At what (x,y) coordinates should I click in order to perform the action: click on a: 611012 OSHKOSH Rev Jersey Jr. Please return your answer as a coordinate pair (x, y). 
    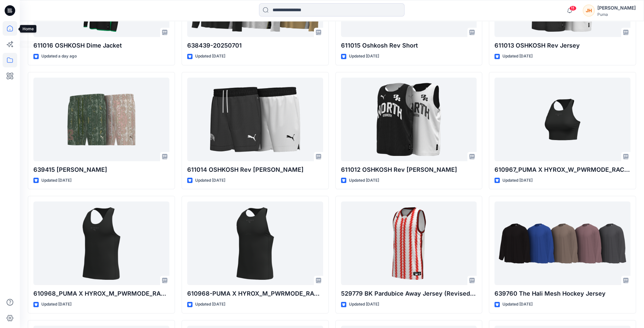
    Looking at the image, I should click on (409, 119).